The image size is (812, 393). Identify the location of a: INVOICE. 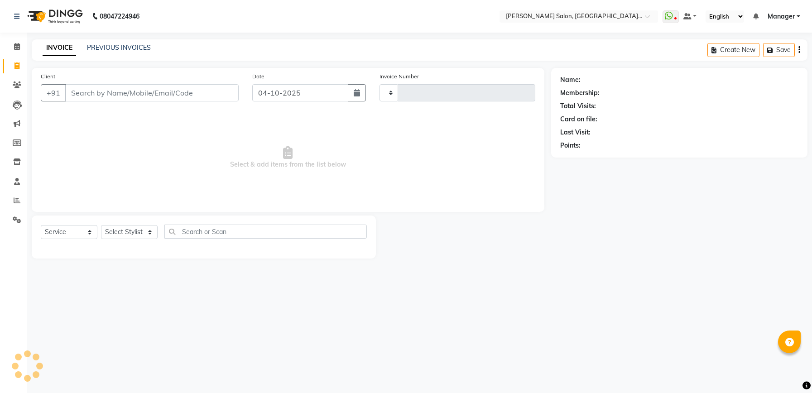
(59, 48).